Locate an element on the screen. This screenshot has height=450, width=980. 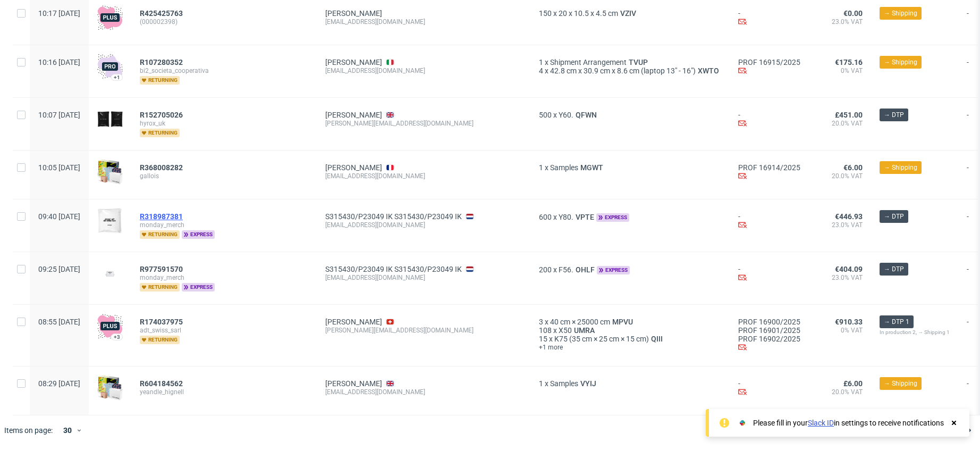
span: R107280352 is located at coordinates (161, 62).